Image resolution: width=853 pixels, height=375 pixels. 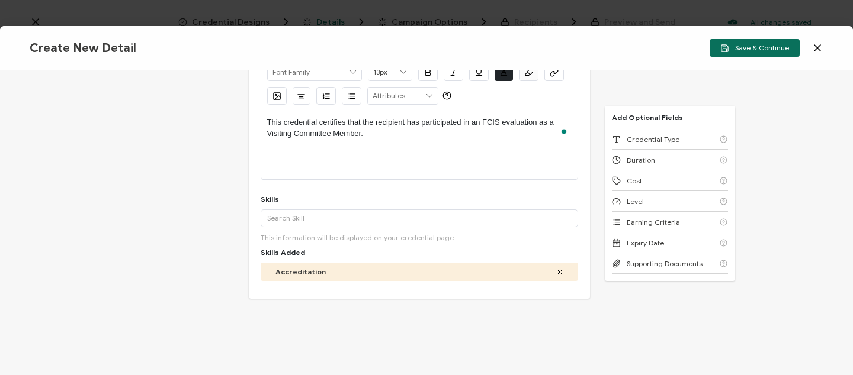 I want to click on div: To enrich screen reader interactions, please activate Accessibility in Grammarly extension settings, so click(x=419, y=128).